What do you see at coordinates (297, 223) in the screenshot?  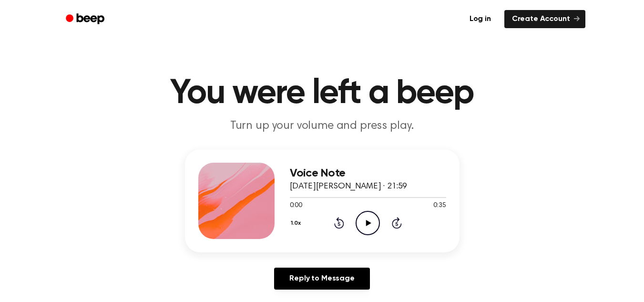 I see `button: 1.0x` at bounding box center [297, 223].